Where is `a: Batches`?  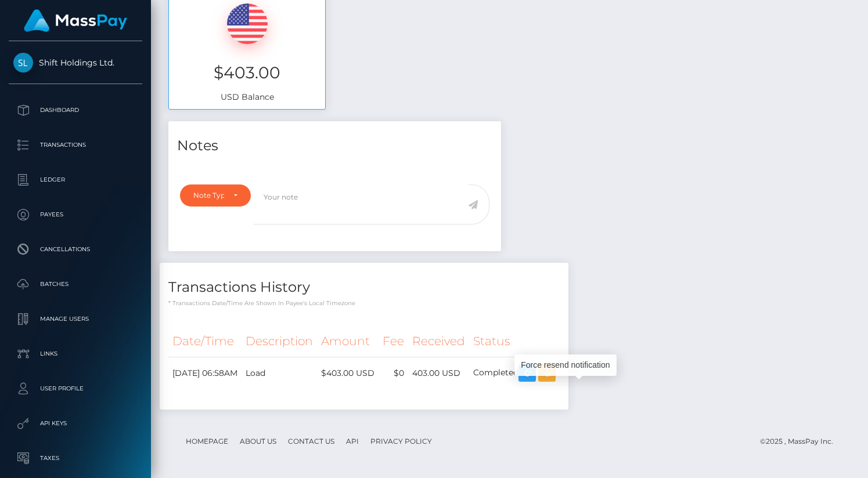 a: Batches is located at coordinates (76, 285).